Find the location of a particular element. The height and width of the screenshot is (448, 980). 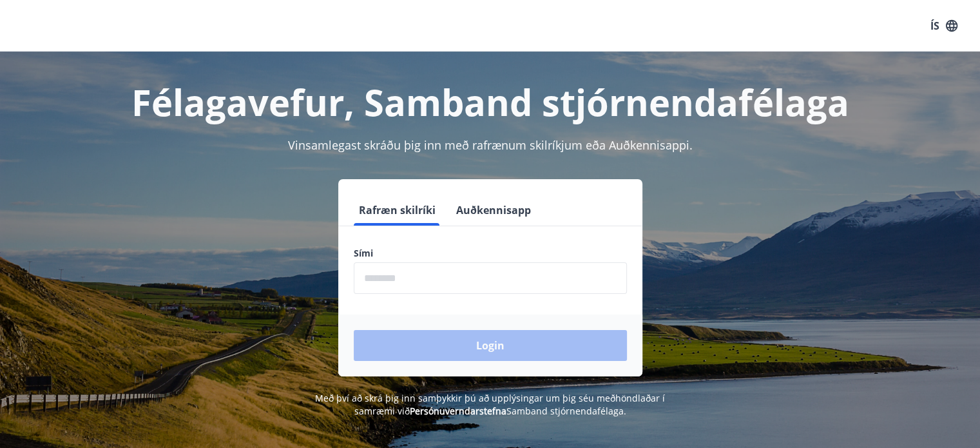

label: Sími is located at coordinates (491, 254).